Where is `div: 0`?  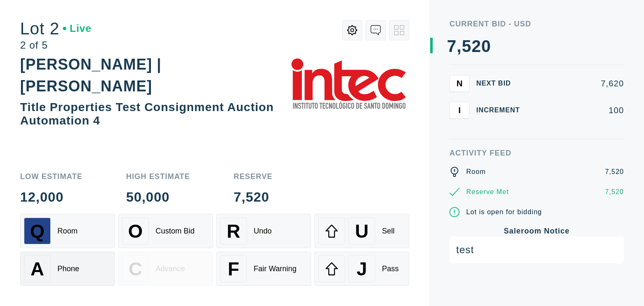 div: 0 is located at coordinates (486, 46).